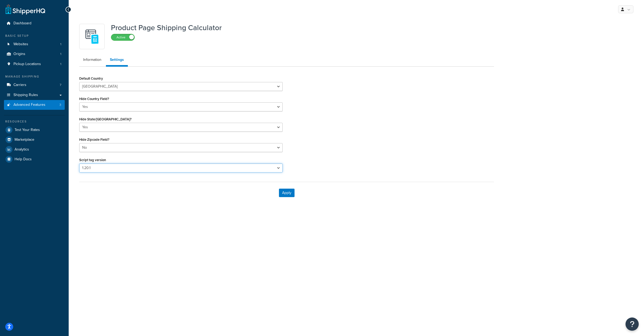 Image resolution: width=644 pixels, height=336 pixels. I want to click on li: Origins, so click(34, 54).